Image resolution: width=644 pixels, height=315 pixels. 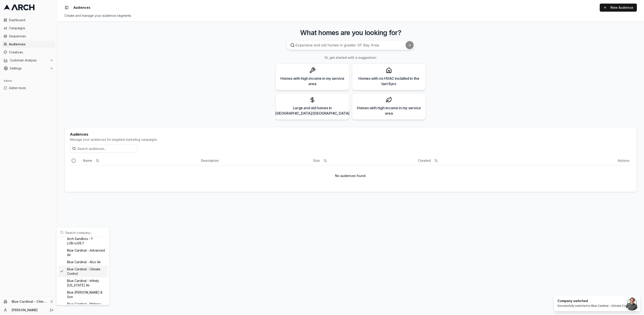 What do you see at coordinates (83, 271) in the screenshot?
I see `div: Suggestions` at bounding box center [83, 271].